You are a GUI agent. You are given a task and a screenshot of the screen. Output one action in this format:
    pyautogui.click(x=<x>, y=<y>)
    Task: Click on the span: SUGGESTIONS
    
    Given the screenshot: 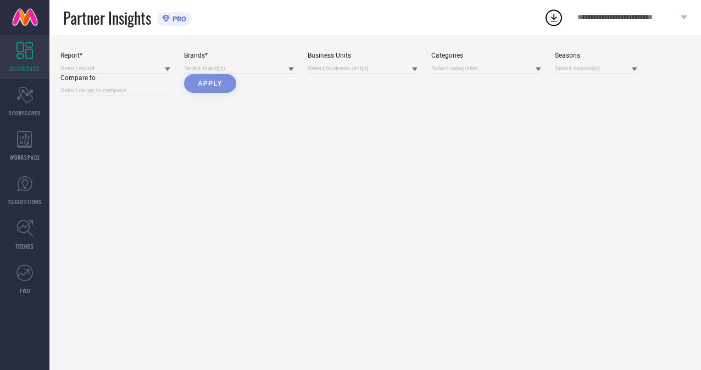 What is the action you would take?
    pyautogui.click(x=25, y=201)
    